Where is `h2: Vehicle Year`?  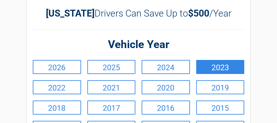 h2: Vehicle Year is located at coordinates (139, 45).